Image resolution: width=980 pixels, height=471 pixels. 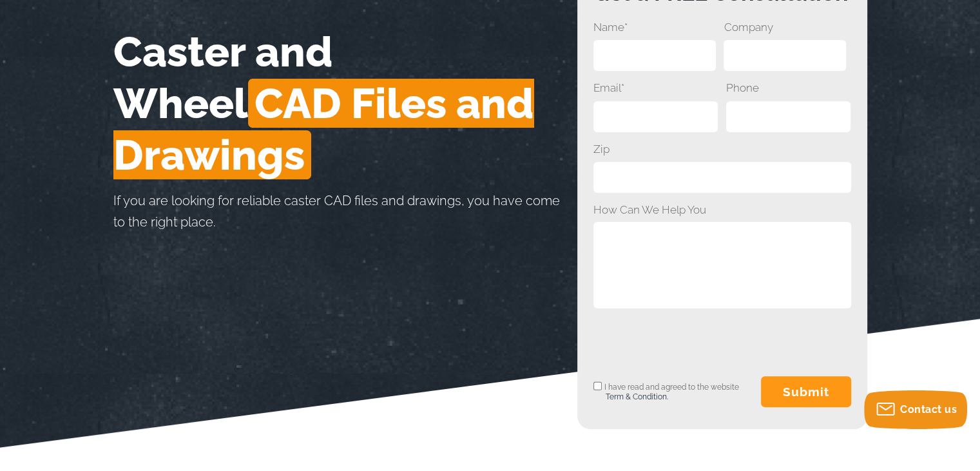 I want to click on input: Name*, so click(x=654, y=55).